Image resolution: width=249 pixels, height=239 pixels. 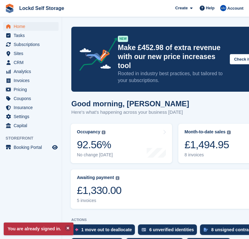 I want to click on a: Preview store, so click(x=55, y=147).